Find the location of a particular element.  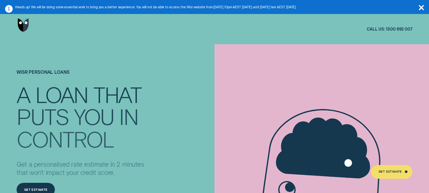

div: LOAN is located at coordinates (62, 94).